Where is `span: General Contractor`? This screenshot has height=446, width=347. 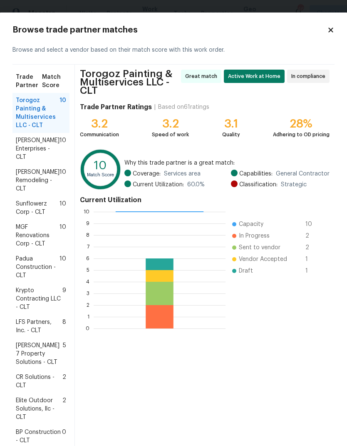
span: General Contractor is located at coordinates (303, 174).